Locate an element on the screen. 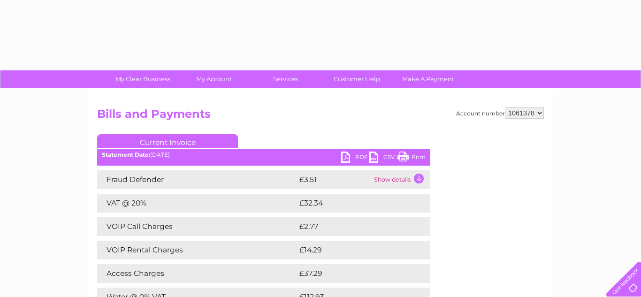  td: VOIP Rental Charges is located at coordinates (197, 250).